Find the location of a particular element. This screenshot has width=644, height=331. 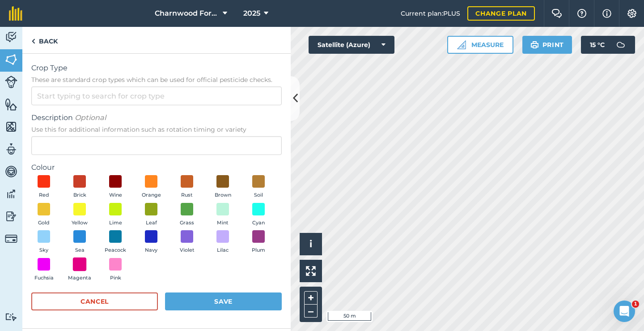

span: Charnwood Forest Alpacas is located at coordinates (187, 13).